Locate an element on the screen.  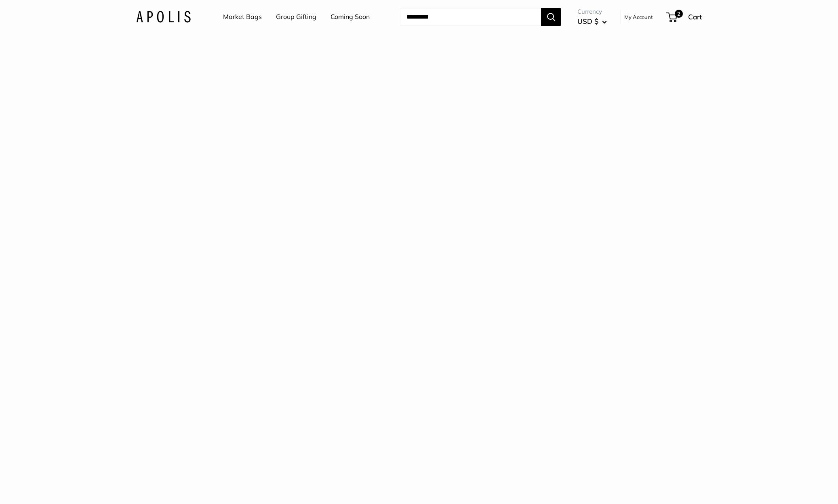
a: My Account is located at coordinates (639, 17).